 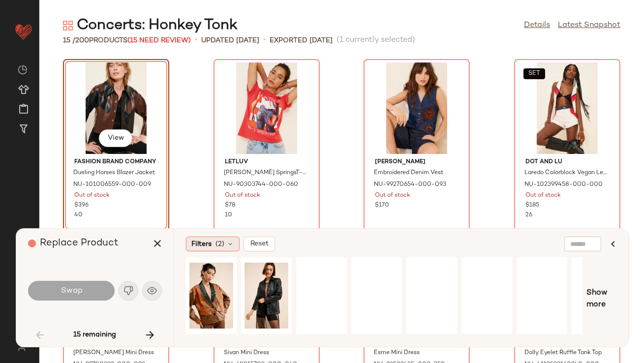 I want to click on span: Replace Product, so click(x=79, y=243).